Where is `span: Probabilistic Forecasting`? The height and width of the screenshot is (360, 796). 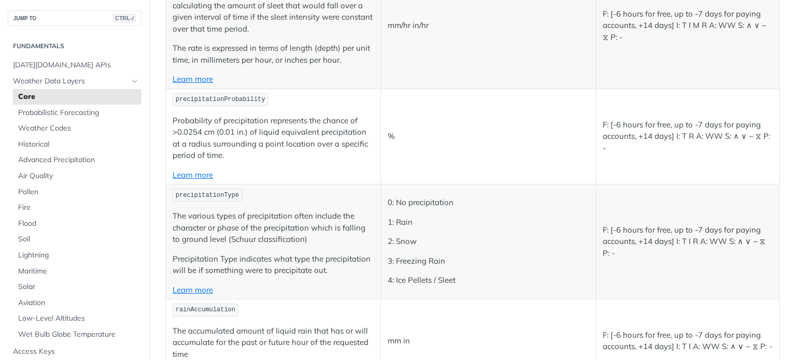 span: Probabilistic Forecasting is located at coordinates (78, 113).